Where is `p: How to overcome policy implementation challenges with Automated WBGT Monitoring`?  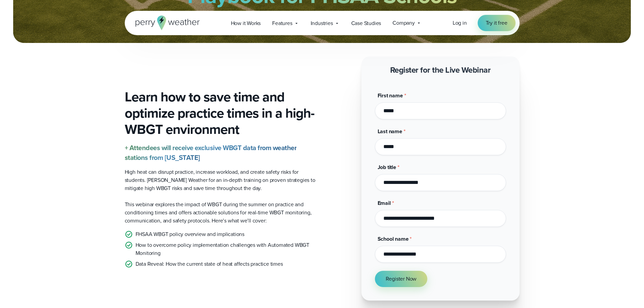
p: How to overcome policy implementation challenges with Automated WBGT Monitoring is located at coordinates (226, 249).